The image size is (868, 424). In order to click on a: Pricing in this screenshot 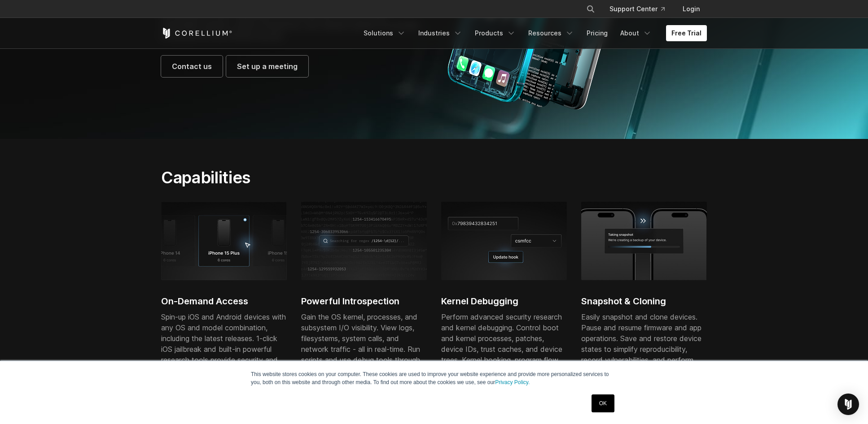, I will do `click(597, 33)`.